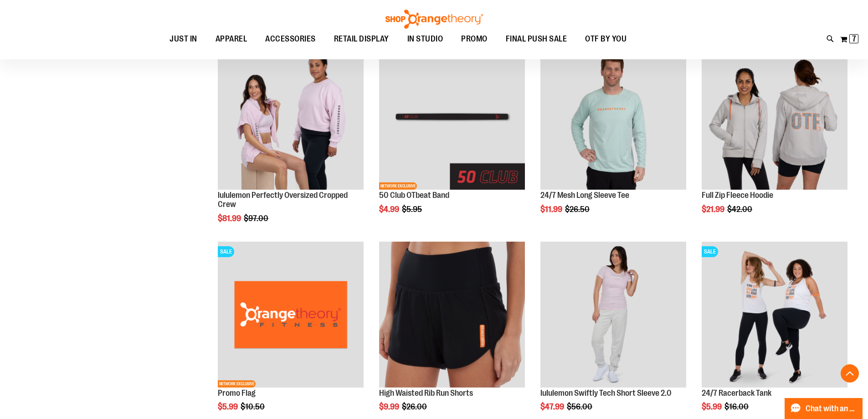 The width and height of the screenshot is (868, 419). Describe the element at coordinates (578, 209) in the screenshot. I see `span: $26.50` at that location.